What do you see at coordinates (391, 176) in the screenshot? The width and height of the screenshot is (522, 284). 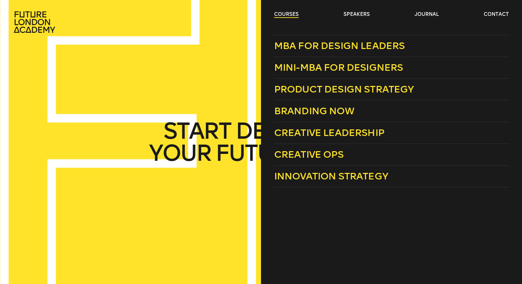 I see `a: Innovation Strategy` at bounding box center [391, 176].